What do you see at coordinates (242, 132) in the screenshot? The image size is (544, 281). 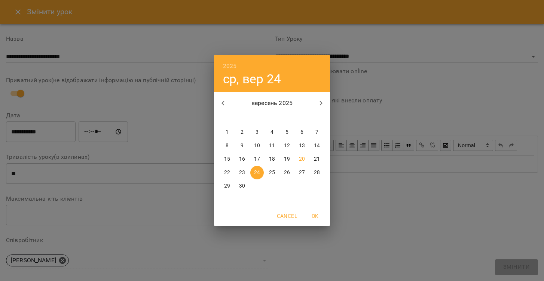 I see `p: 2` at bounding box center [242, 132].